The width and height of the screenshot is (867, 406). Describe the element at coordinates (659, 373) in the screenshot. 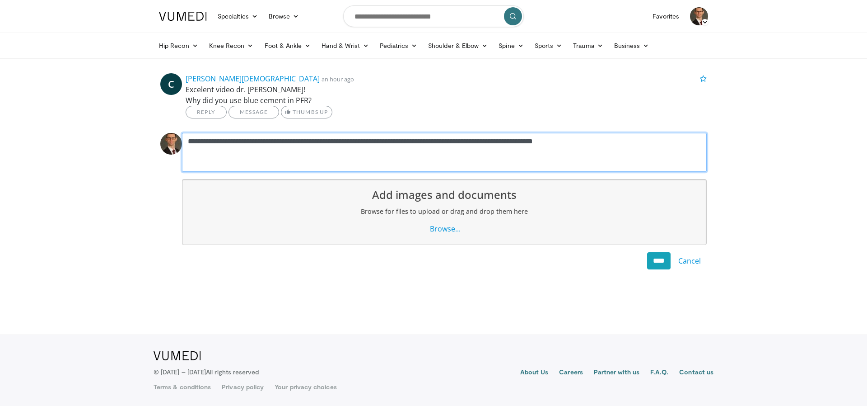

I see `a: F.A.Q.` at that location.